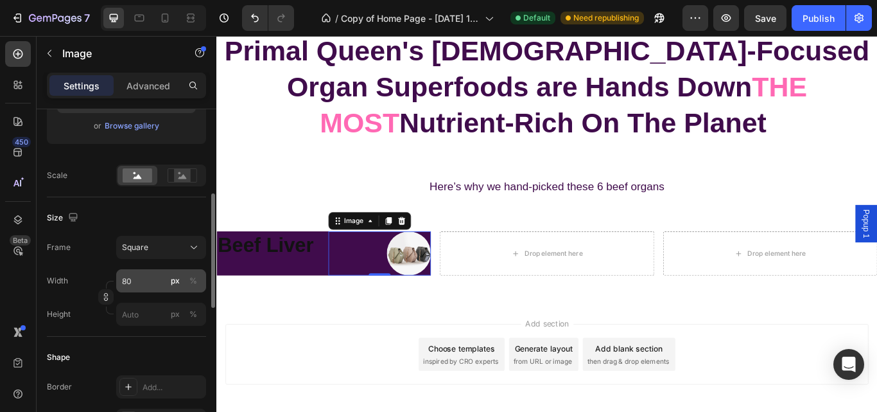 The height and width of the screenshot is (412, 877). I want to click on span: Popup 1, so click(758, 219).